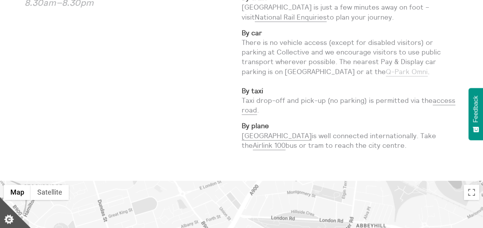  Describe the element at coordinates (472, 193) in the screenshot. I see `button: Toggle fullscreen view` at that location.